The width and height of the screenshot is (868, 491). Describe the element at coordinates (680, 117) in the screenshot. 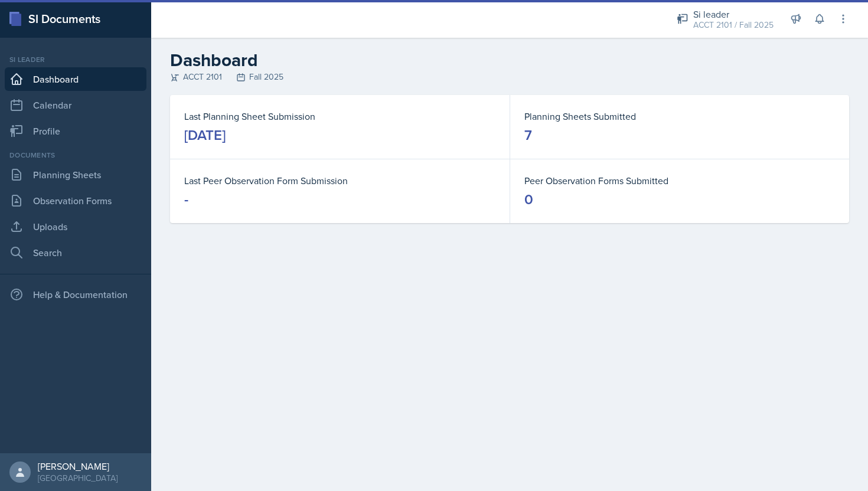

I see `dt: Planning Sheets Submitted` at that location.